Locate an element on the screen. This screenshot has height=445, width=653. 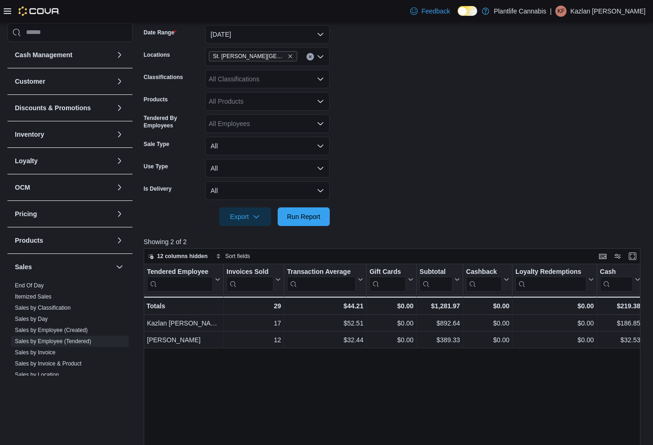
label: Is Delivery is located at coordinates (158, 189).